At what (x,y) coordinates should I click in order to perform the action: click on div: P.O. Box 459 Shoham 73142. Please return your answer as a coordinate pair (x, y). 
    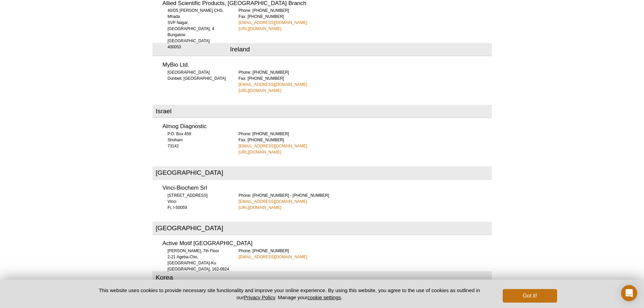
    Looking at the image, I should click on (197, 140).